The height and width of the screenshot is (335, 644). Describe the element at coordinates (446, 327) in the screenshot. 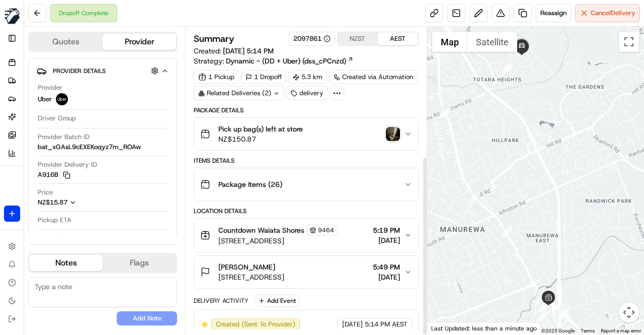

I see `img: Google` at that location.